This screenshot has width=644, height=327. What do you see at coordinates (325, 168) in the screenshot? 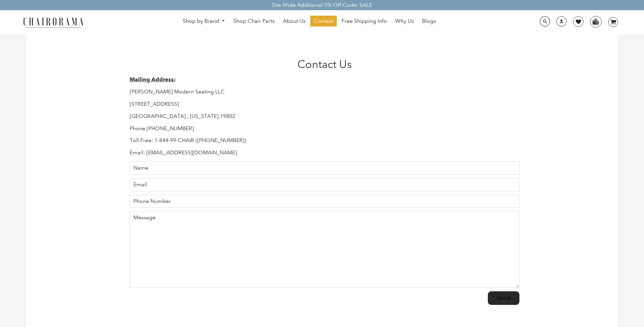
I see `input: Name` at bounding box center [325, 168].